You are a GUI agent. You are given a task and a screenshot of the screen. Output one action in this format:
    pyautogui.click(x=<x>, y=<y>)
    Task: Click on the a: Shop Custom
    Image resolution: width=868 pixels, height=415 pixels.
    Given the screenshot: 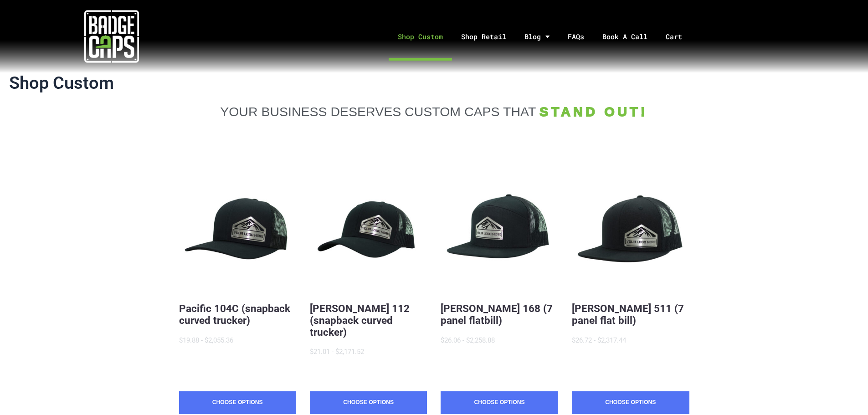 What is the action you would take?
    pyautogui.click(x=420, y=37)
    